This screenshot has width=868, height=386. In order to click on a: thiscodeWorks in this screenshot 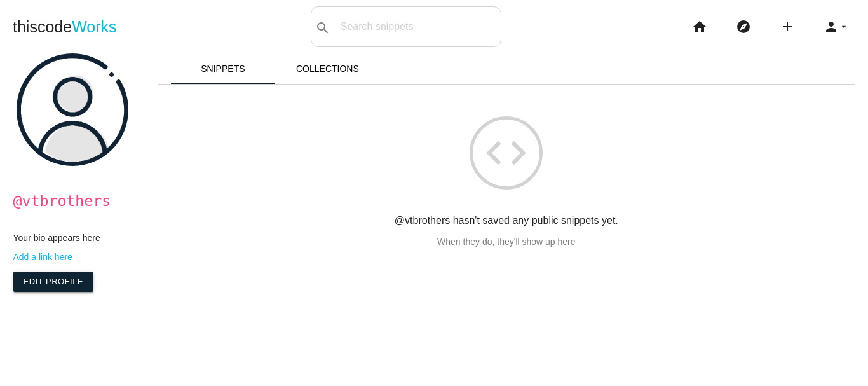, I will do `click(65, 27)`.